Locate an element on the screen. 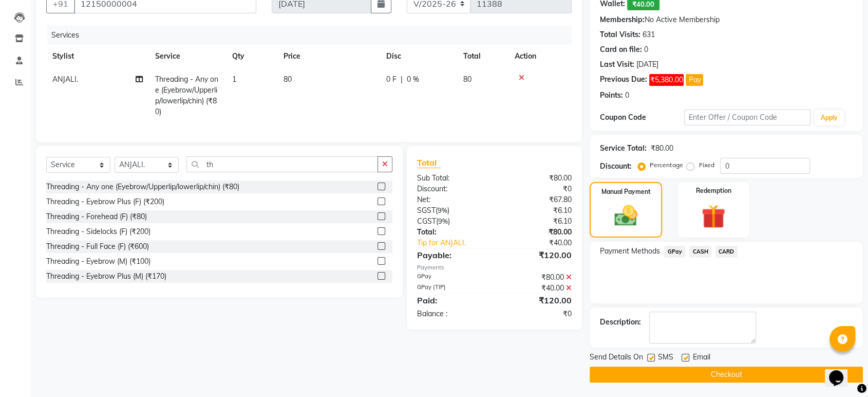  span: Send Details On is located at coordinates (616, 358).